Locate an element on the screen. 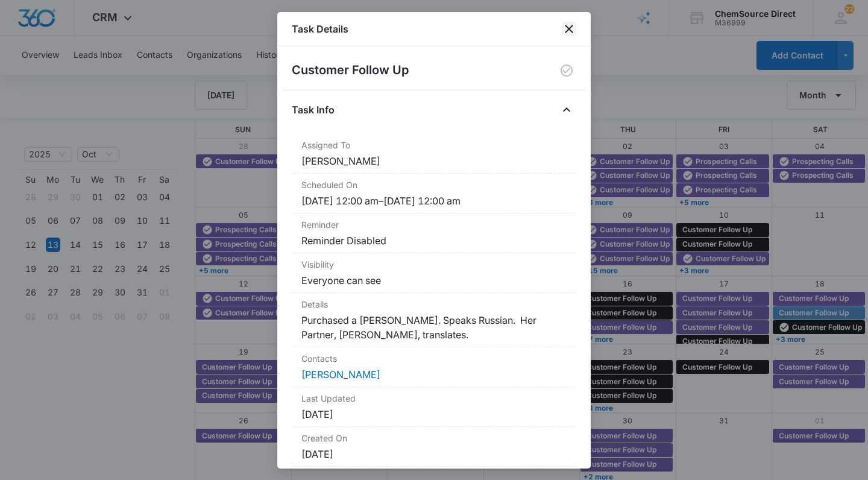 The height and width of the screenshot is (480, 868). dt: Visibility is located at coordinates (434, 264).